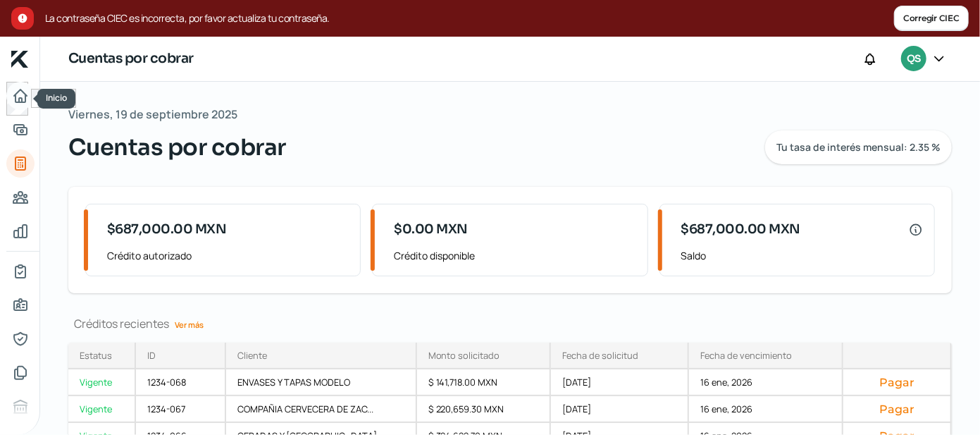 Image resolution: width=980 pixels, height=435 pixels. Describe the element at coordinates (20, 130) in the screenshot. I see `a: Adelantar facturas` at that location.